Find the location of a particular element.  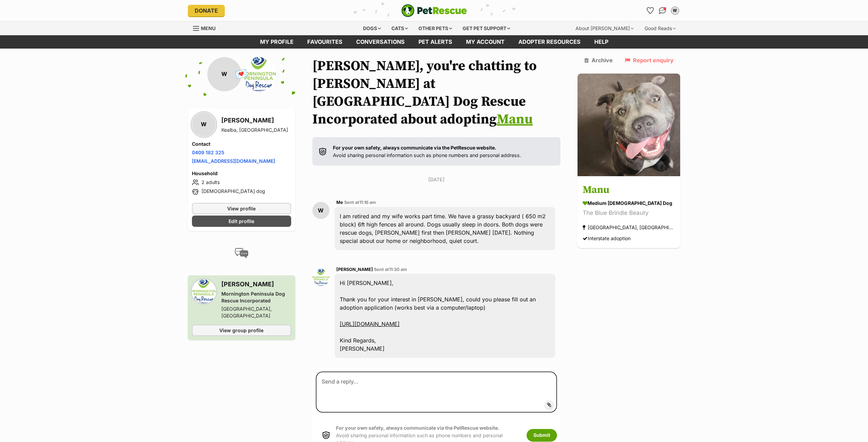

a: Edit profile is located at coordinates (241, 221).